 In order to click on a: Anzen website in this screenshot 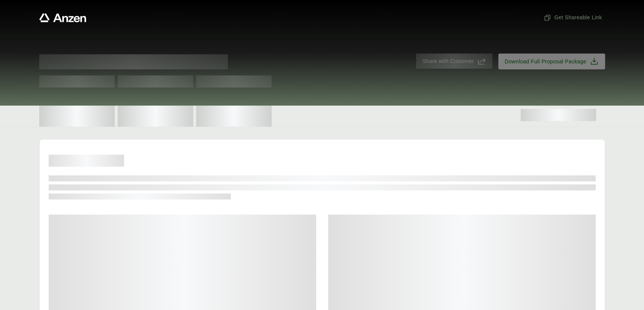, I will do `click(63, 18)`.